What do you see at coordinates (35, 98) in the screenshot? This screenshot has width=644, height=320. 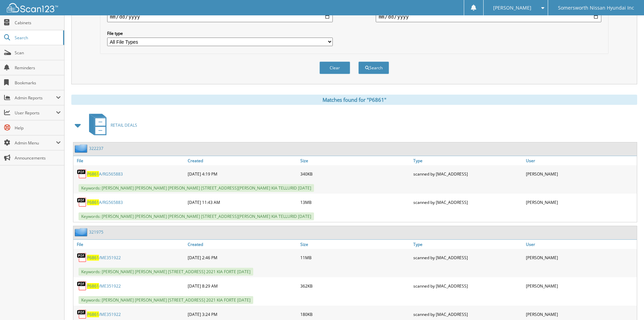 I see `span: Admin Reports` at bounding box center [35, 98].